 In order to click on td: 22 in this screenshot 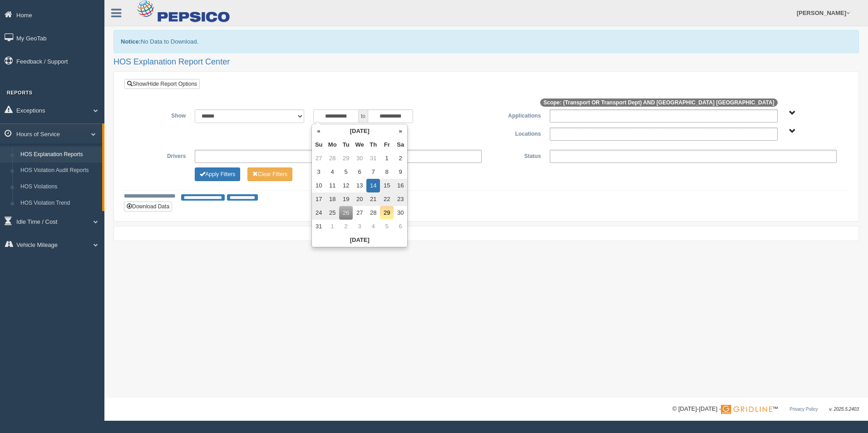, I will do `click(387, 199)`.